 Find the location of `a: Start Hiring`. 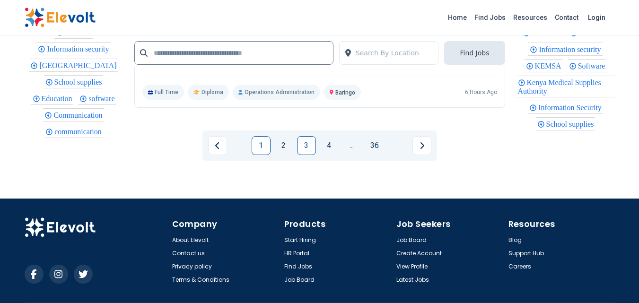

a: Start Hiring is located at coordinates (300, 240).